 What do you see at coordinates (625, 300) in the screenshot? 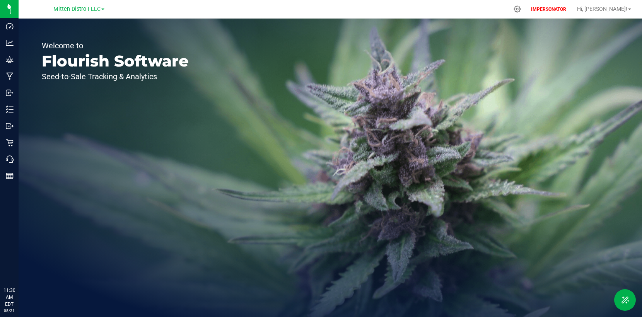
I see `button: Toggle Menu` at bounding box center [625, 300].